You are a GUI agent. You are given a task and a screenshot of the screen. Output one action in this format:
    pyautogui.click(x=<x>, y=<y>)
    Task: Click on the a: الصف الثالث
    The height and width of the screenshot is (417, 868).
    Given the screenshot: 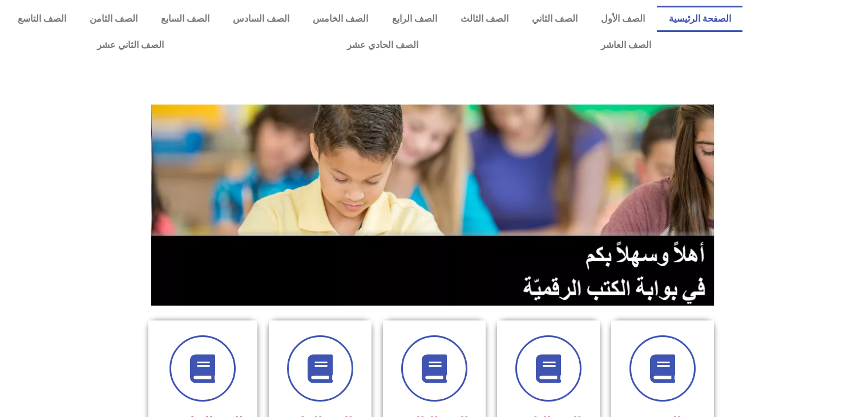 What is the action you would take?
    pyautogui.click(x=484, y=19)
    